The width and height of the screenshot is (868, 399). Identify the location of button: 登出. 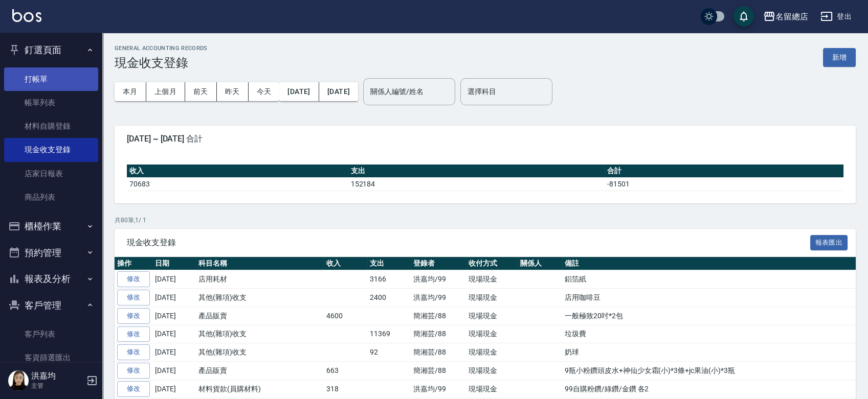
(836, 16).